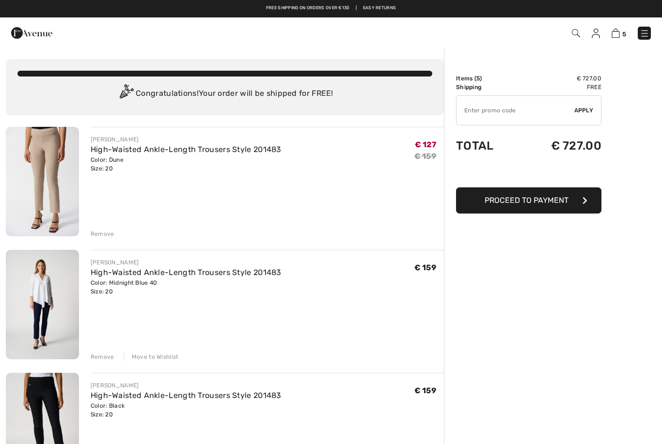 The image size is (662, 444). I want to click on input: Promo code, so click(515, 110).